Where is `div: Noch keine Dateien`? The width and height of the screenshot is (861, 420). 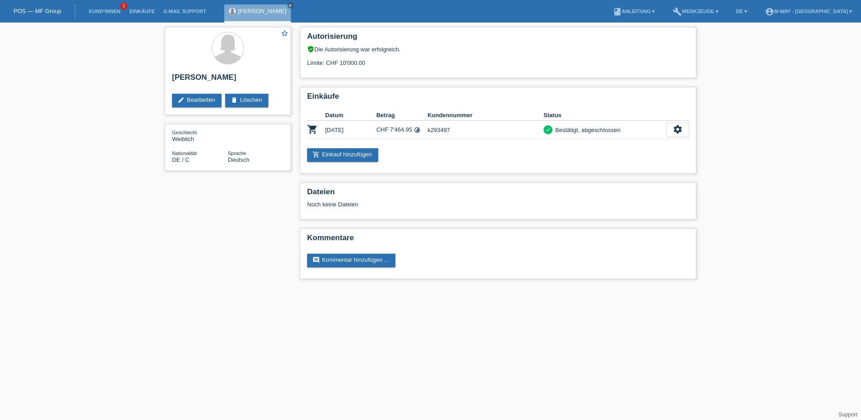
div: Noch keine Dateien is located at coordinates (445, 204).